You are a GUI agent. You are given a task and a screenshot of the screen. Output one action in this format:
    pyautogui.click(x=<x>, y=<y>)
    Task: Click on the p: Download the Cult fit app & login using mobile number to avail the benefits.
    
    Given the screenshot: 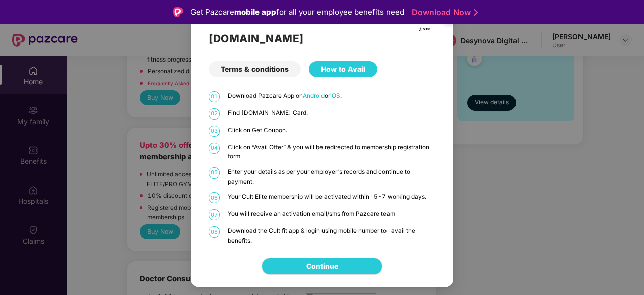 What is the action you would take?
    pyautogui.click(x=331, y=235)
    